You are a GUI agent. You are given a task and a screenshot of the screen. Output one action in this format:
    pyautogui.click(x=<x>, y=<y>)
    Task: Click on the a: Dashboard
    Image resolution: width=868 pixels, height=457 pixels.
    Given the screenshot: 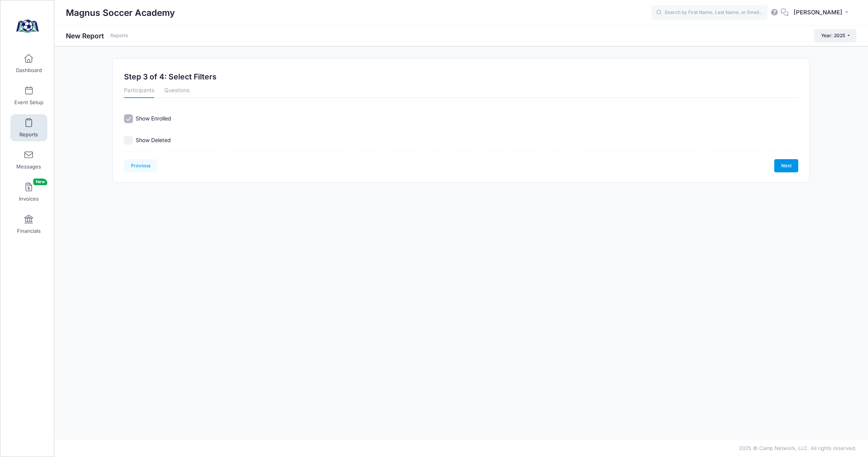 What is the action you would take?
    pyautogui.click(x=29, y=63)
    